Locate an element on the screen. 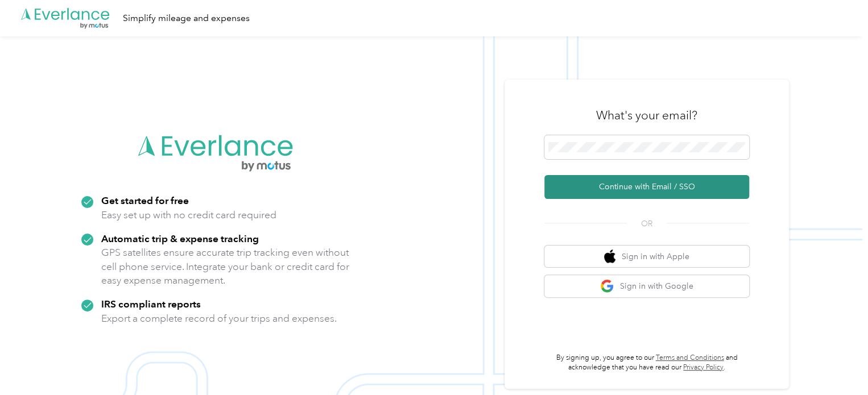 This screenshot has width=868, height=395. div: Simplify mileage and expenses is located at coordinates (186, 19).